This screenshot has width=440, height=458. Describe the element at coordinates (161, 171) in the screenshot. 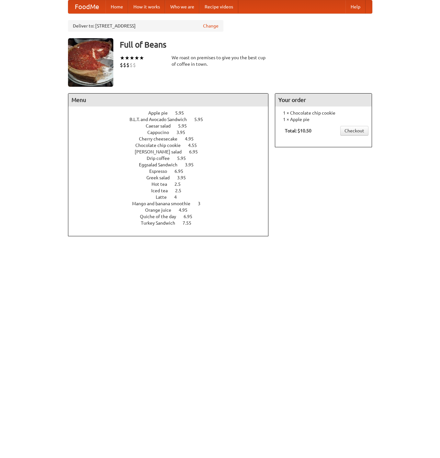

I see `span: Espresso` at that location.